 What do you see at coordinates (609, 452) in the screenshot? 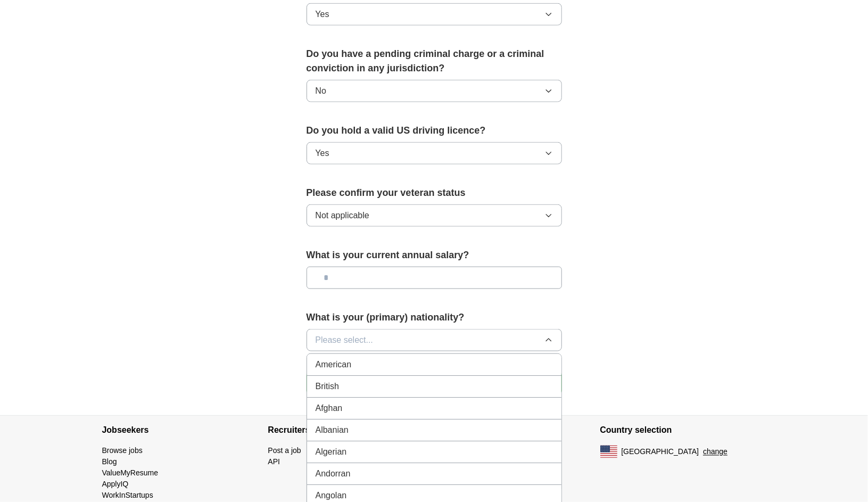
I see `img: US flag` at bounding box center [609, 452].